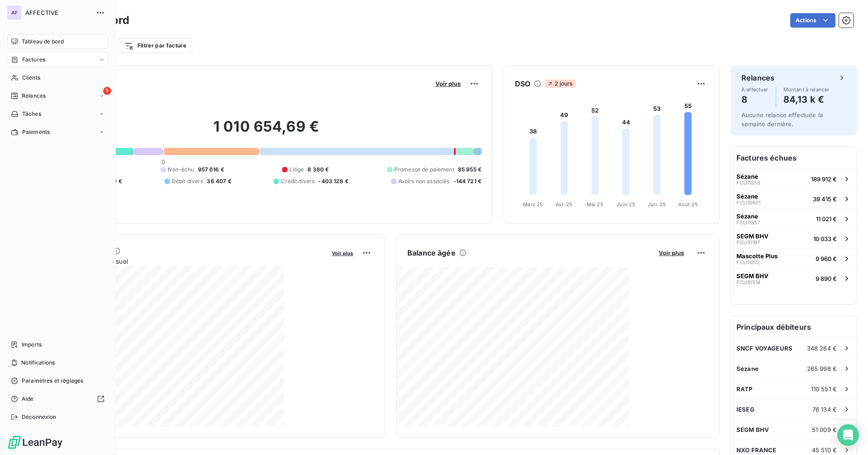 The image size is (868, 455). I want to click on span: Factures, so click(33, 60).